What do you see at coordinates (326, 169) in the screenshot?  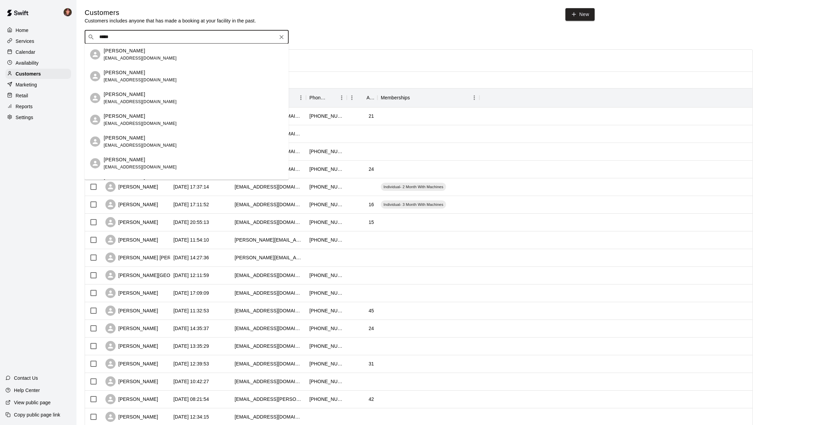 I see `div: +17019342202` at bounding box center [326, 169].